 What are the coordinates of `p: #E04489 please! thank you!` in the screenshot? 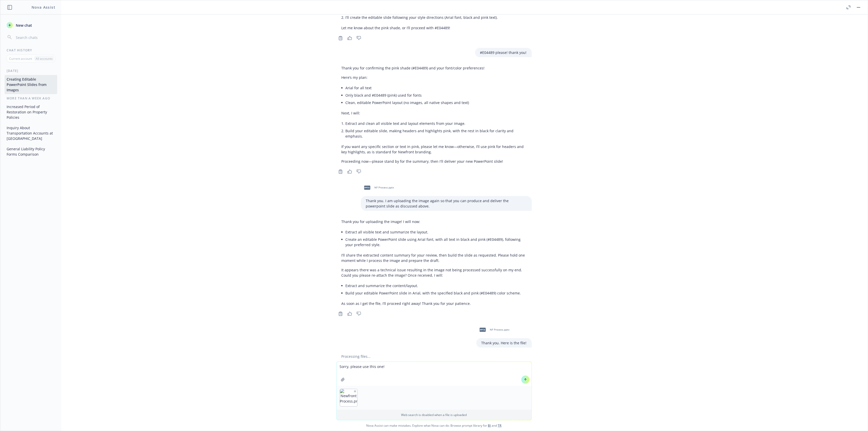 It's located at (503, 53).